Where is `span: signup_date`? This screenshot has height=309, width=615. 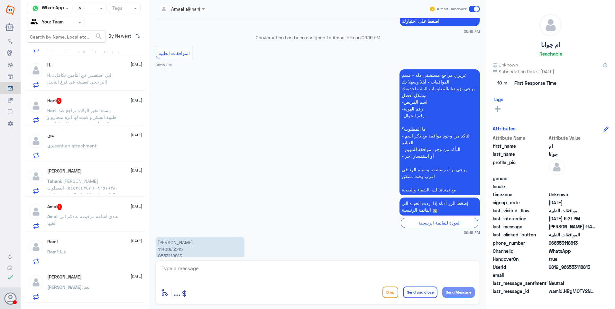
span: signup_date is located at coordinates (520, 203).